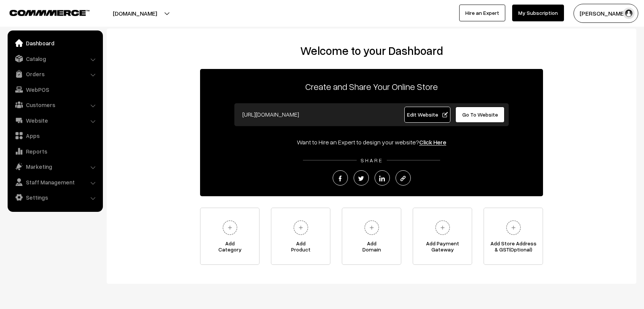  I want to click on p: Create and Share Your Online Store, so click(371, 87).